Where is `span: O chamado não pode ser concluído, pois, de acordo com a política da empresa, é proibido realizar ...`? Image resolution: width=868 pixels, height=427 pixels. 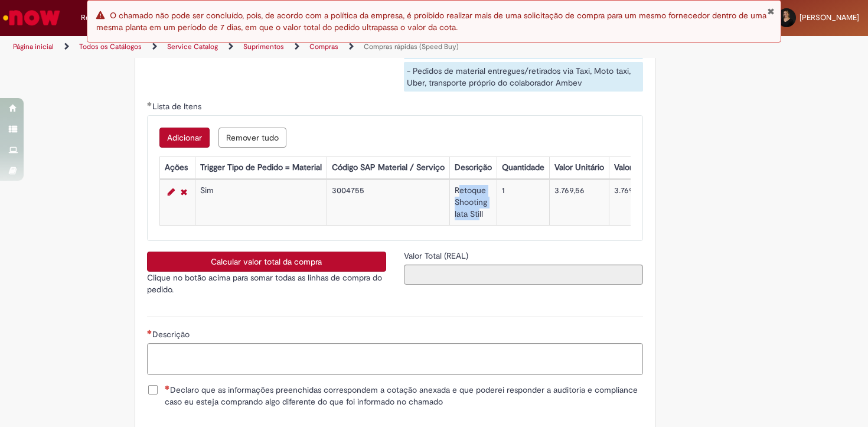 span: O chamado não pode ser concluído, pois, de acordo com a política da empresa, é proibido realizar ... is located at coordinates (431, 21).